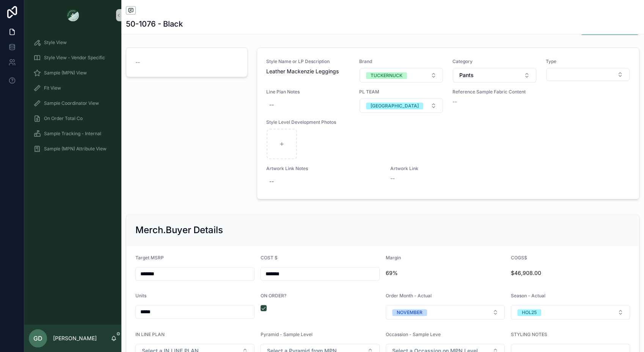 This screenshot has height=352, width=644. I want to click on a: Sample Coordinator View, so click(73, 103).